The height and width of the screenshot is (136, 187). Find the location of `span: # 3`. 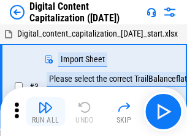

span: # 3 is located at coordinates (34, 87).